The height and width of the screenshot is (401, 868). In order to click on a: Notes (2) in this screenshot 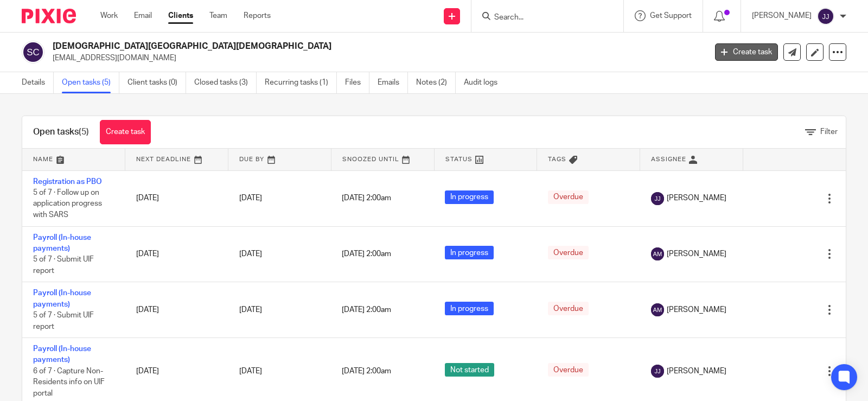, I will do `click(435, 83)`.